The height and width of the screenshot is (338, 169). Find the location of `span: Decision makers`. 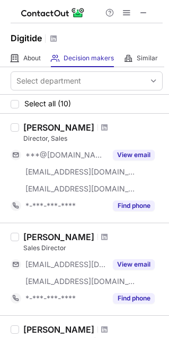

span: Decision makers is located at coordinates (88, 58).